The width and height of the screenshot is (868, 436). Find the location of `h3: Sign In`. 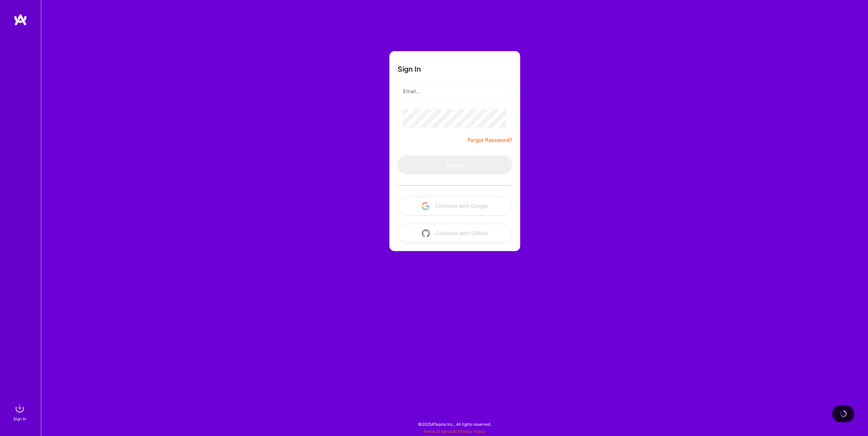

h3: Sign In is located at coordinates (409, 69).